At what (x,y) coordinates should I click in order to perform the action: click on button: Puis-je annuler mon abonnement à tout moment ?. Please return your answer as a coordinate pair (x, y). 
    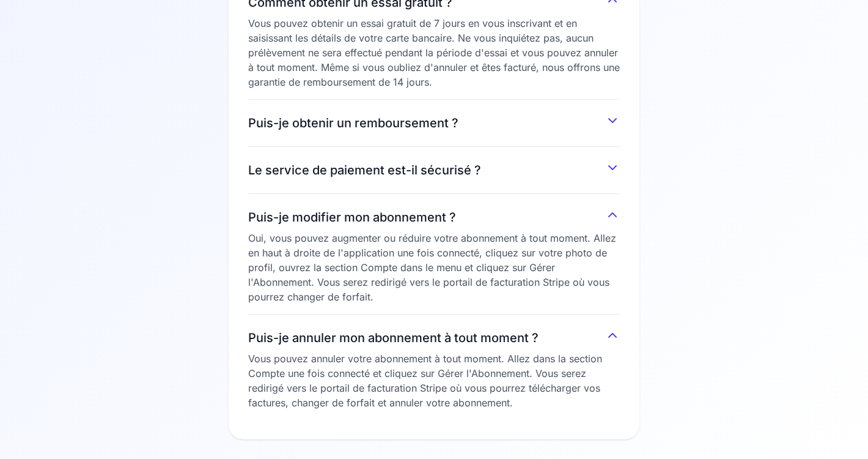
    Looking at the image, I should click on (434, 335).